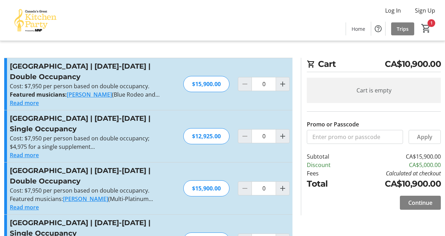 The width and height of the screenshot is (445, 236). I want to click on p: Featured musicians: (Multi-Platinum selling, Juno Award-winning artist, producer and playwright) ..., so click(86, 199).